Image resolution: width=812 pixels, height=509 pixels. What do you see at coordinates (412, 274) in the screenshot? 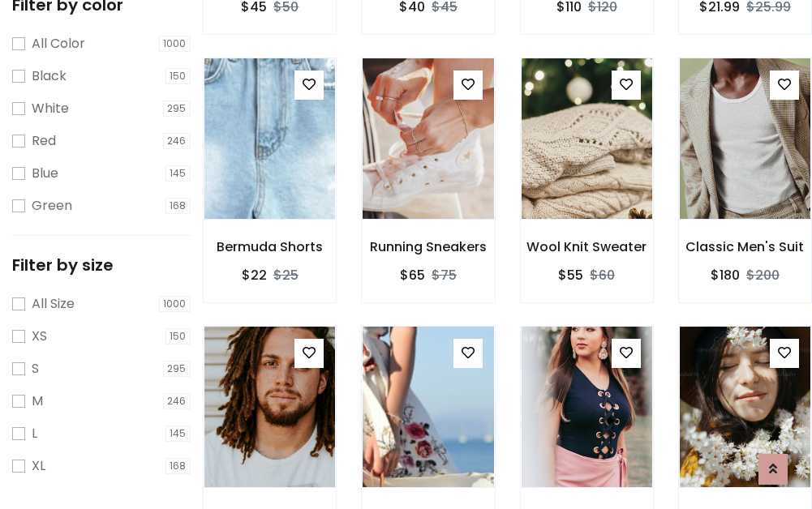
I see `h6: $65` at bounding box center [412, 274].